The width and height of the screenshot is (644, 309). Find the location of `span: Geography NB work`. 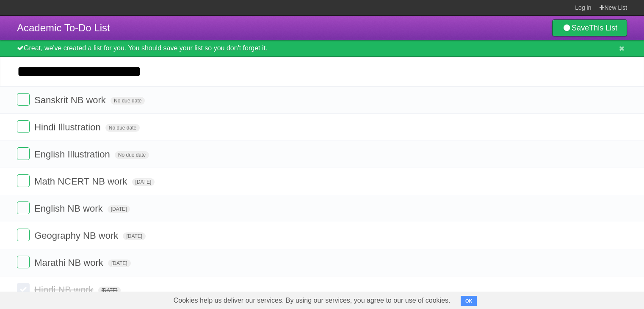

span: Geography NB work is located at coordinates (77, 235).